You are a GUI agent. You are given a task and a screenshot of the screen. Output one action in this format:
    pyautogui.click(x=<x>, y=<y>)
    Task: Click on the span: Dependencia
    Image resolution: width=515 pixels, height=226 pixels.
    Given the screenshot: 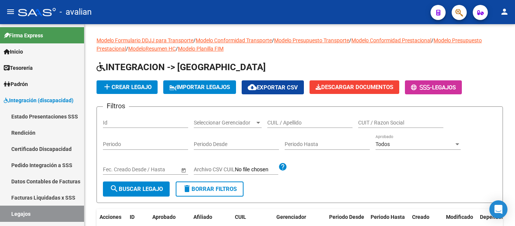 What is the action you would take?
    pyautogui.click(x=496, y=217)
    